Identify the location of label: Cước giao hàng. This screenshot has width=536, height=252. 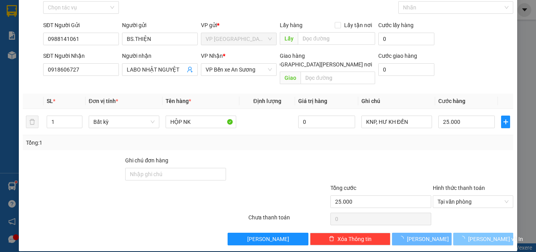
(398, 56).